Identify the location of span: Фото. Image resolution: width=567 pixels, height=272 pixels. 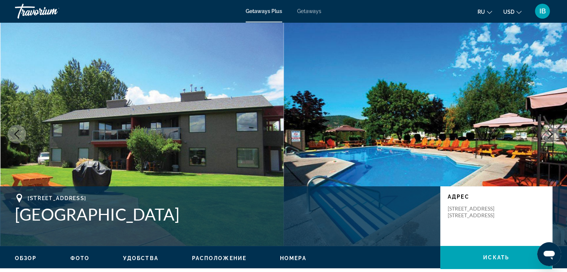
(80, 258).